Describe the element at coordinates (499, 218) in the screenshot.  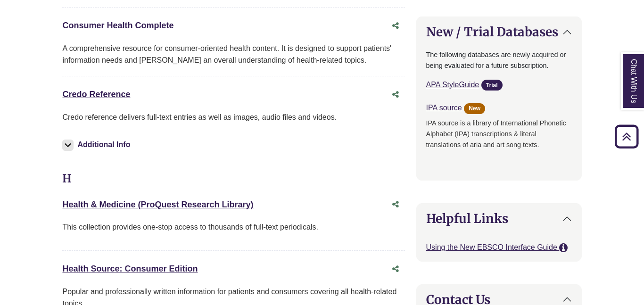
I see `button: Helpful Links` at that location.